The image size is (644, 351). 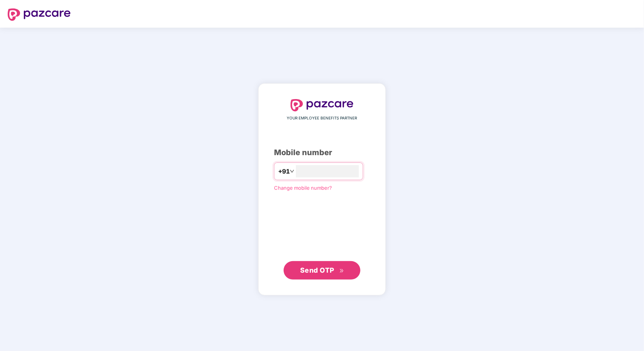 I want to click on span: Send OTP, so click(x=317, y=270).